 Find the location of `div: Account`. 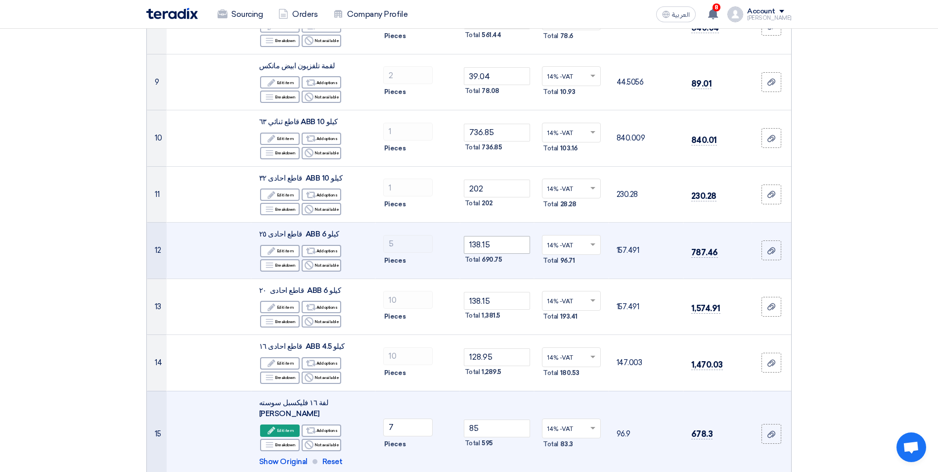

div: Account is located at coordinates (761, 11).